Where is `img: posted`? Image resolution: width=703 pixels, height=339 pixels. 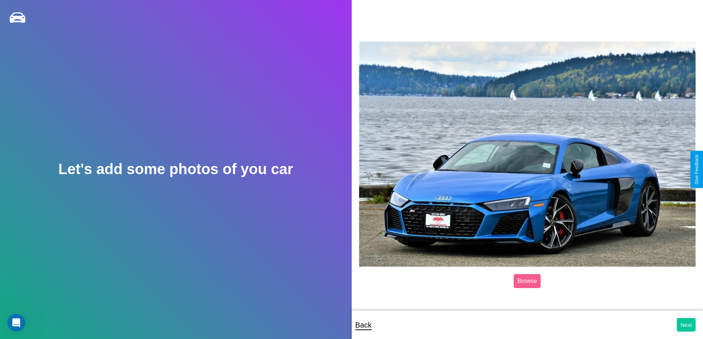 img: posted is located at coordinates (527, 154).